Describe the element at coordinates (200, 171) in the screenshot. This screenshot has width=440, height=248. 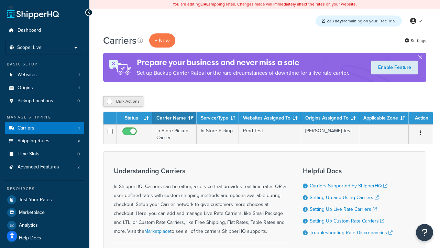
I see `h3: Understanding Carriers` at that location.